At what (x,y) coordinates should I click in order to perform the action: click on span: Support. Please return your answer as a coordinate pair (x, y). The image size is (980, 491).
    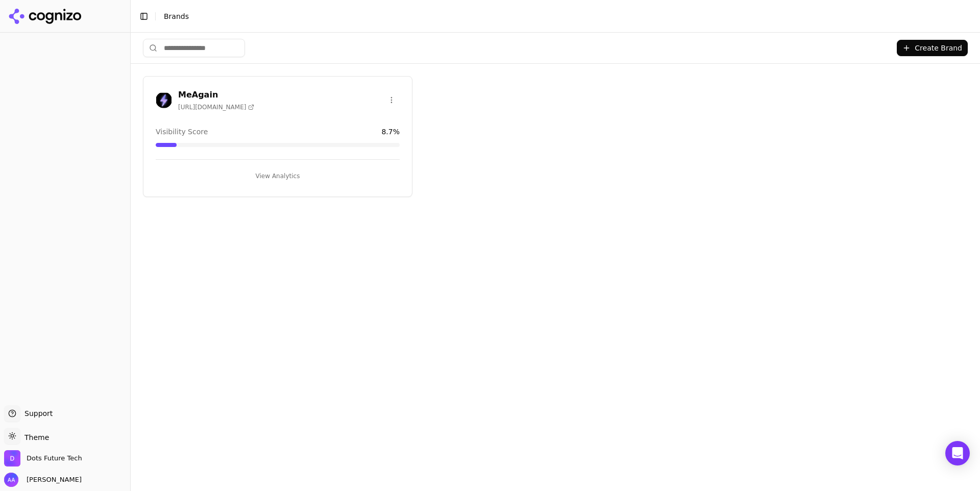
    Looking at the image, I should click on (36, 413).